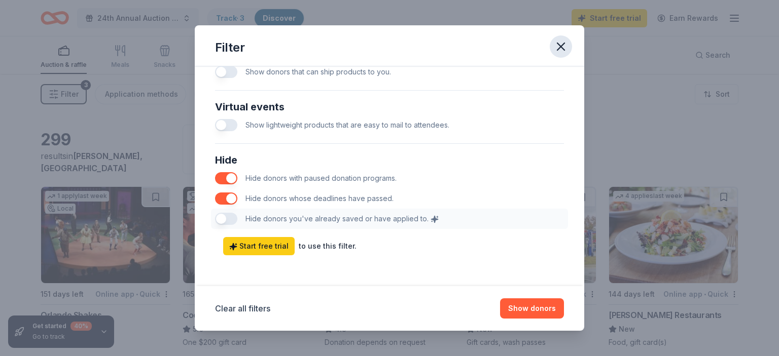 The width and height of the screenshot is (779, 356). What do you see at coordinates (319, 198) in the screenshot?
I see `span: Hide donors whose deadlines have passed.` at bounding box center [319, 198].